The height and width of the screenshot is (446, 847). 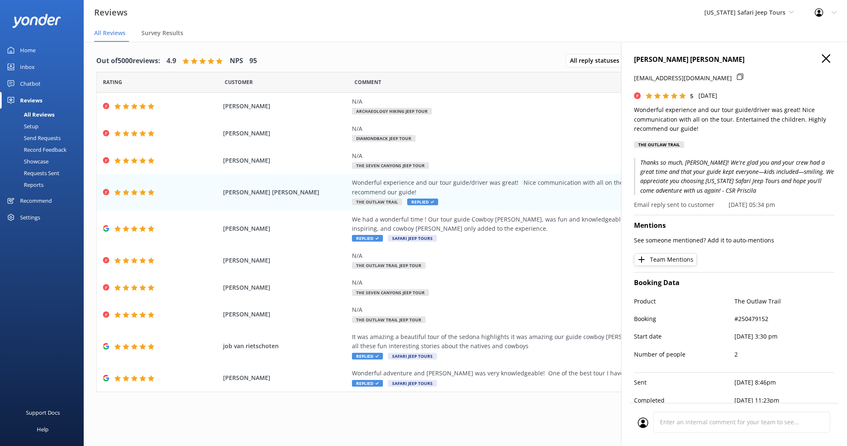 I want to click on div: Record Feedback, so click(x=36, y=150).